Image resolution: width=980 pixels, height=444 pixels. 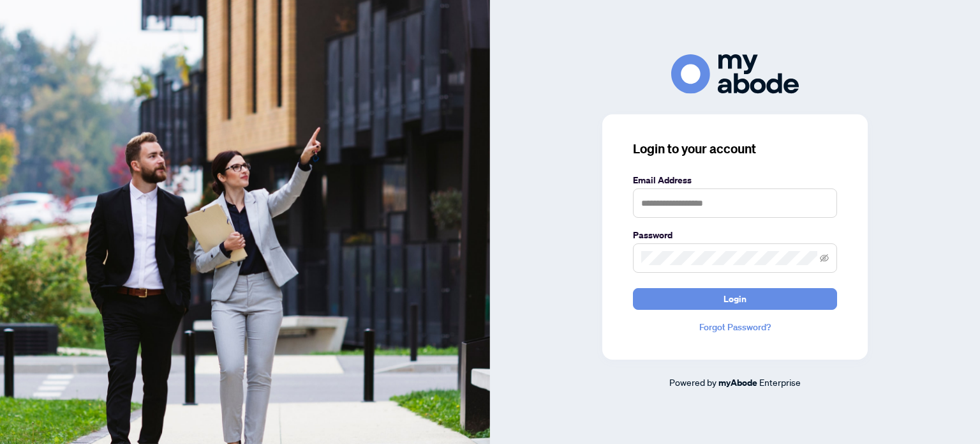 I want to click on img: ma-logo, so click(x=735, y=73).